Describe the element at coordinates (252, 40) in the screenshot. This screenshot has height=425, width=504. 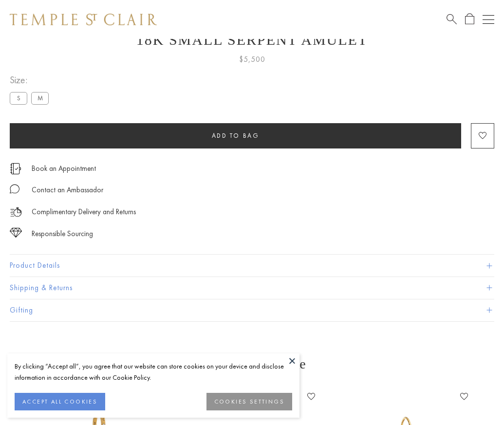
I see `h1: 18K Small Serpent Amulet` at that location.